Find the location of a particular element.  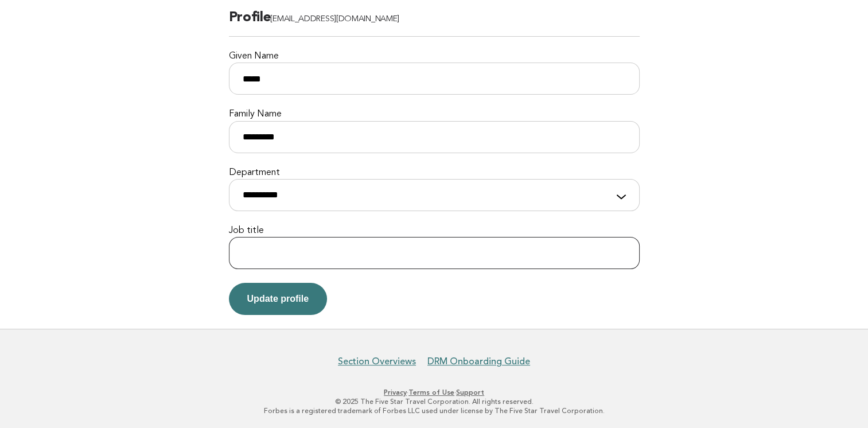

a: Privacy is located at coordinates (395, 393).